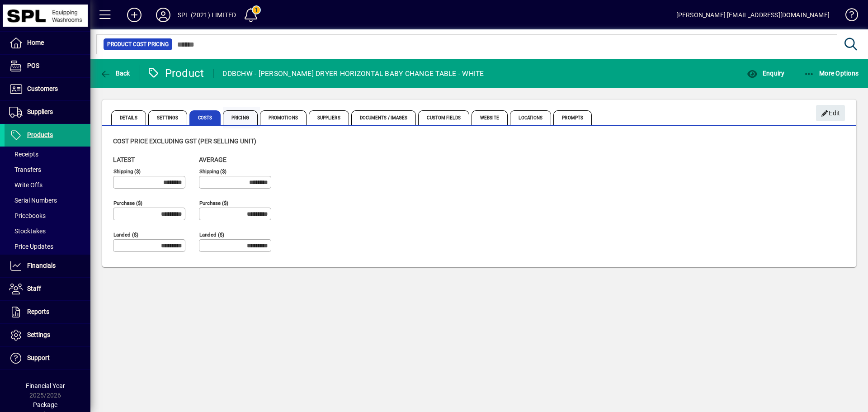 The image size is (868, 412). What do you see at coordinates (205, 118) in the screenshot?
I see `span: Costs` at bounding box center [205, 118].